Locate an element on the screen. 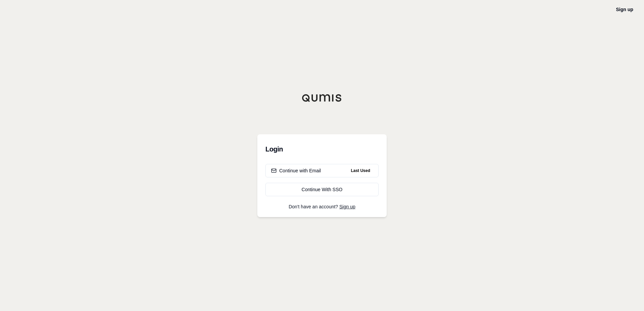  div: Continue With SSO is located at coordinates (322, 190).